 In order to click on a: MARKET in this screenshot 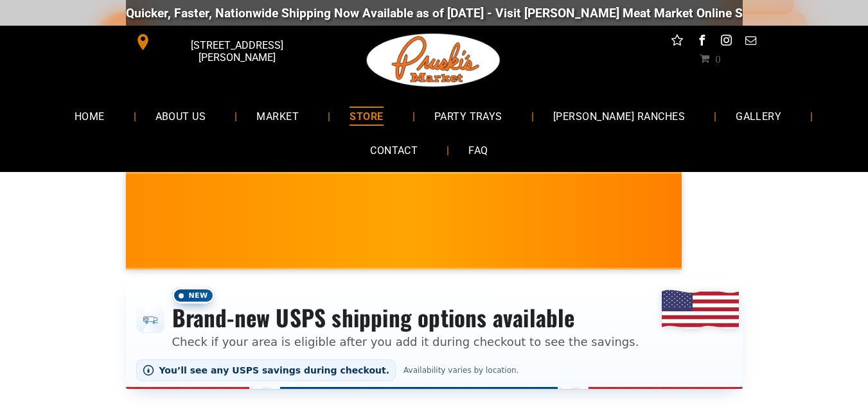, I will do `click(277, 116)`.